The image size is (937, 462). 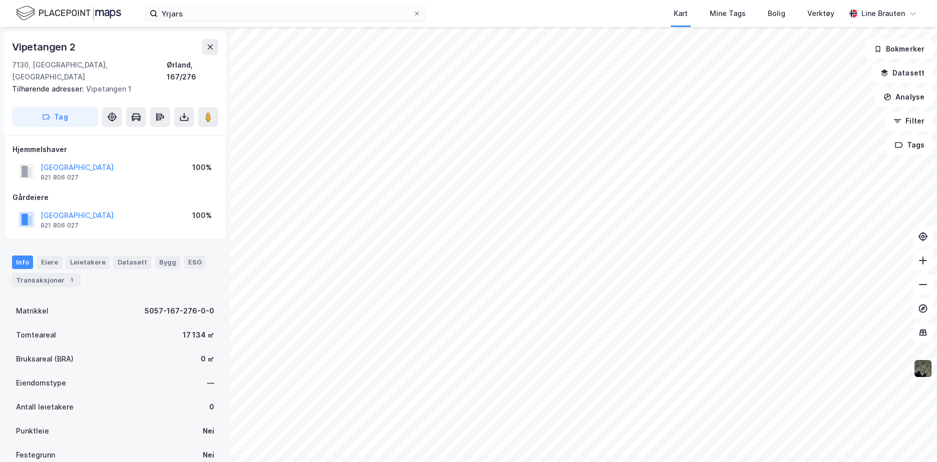 What do you see at coordinates (195, 262) in the screenshot?
I see `div: ESG` at bounding box center [195, 262].